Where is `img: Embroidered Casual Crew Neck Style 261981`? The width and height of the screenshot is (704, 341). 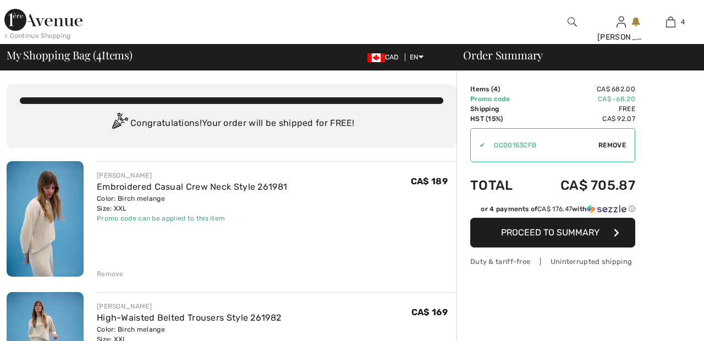
img: Embroidered Casual Crew Neck Style 261981 is located at coordinates (45, 219).